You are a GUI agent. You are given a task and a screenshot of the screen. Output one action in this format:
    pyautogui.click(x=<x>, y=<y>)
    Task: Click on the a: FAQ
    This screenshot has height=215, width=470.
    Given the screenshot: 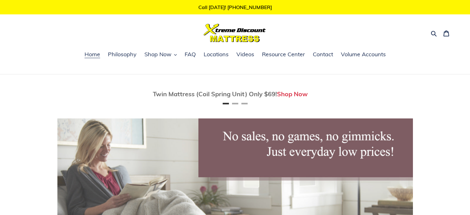 What is the action you would take?
    pyautogui.click(x=190, y=55)
    